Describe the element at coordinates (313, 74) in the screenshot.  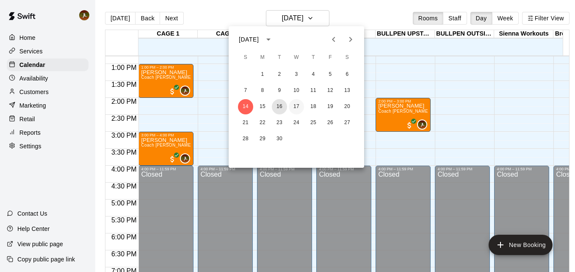
I see `button: 4` at that location.